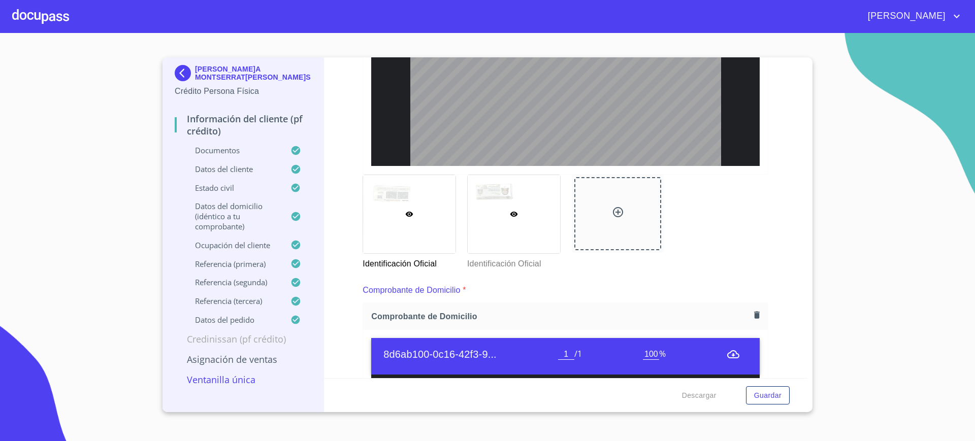  What do you see at coordinates (768, 396) in the screenshot?
I see `span: Guardar` at bounding box center [768, 396].